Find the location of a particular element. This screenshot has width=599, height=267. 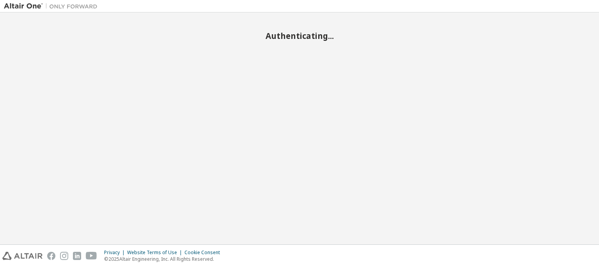

img: facebook.svg is located at coordinates (51, 256).